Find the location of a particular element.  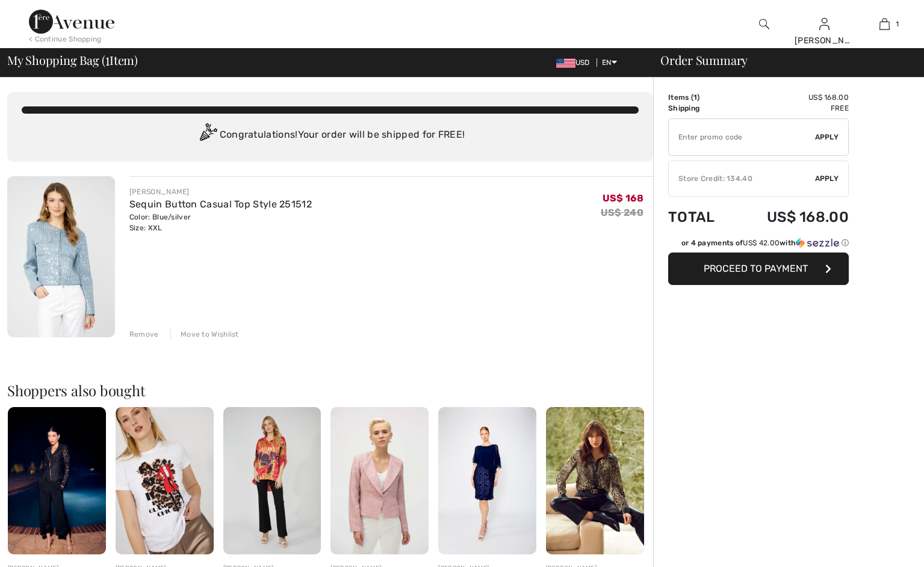

img: Fitted Floral V-Neck Top Style 251268 is located at coordinates (57, 481).